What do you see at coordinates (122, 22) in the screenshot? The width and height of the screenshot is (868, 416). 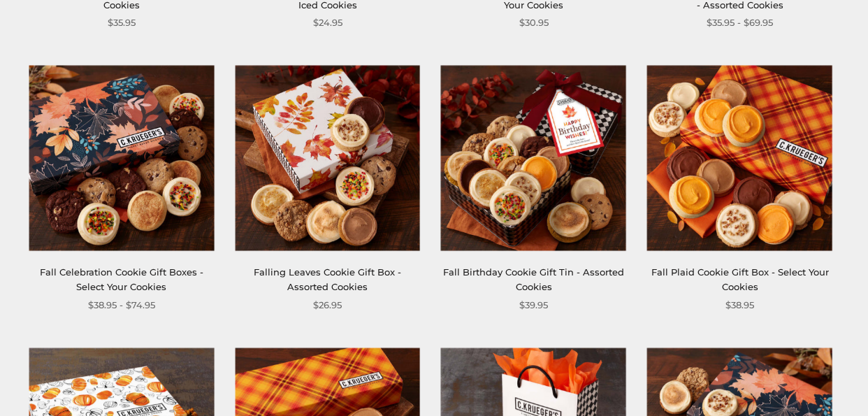 I see `span: $35.95` at bounding box center [122, 22].